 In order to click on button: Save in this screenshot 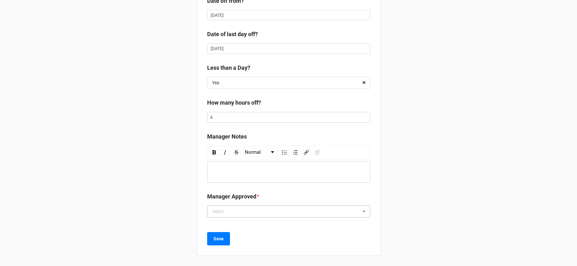, I will do `click(219, 239)`.